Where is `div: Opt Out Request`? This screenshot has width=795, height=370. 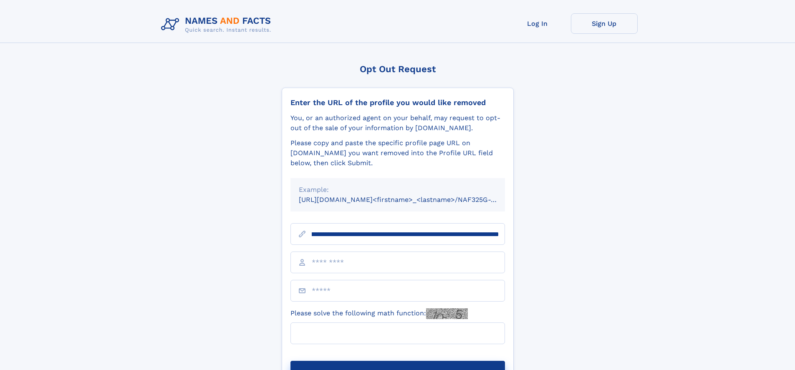
div: Opt Out Request is located at coordinates (398, 69).